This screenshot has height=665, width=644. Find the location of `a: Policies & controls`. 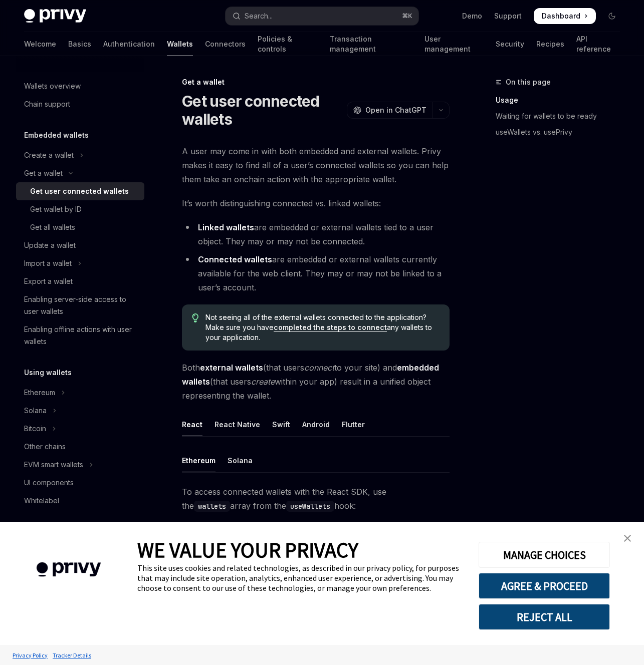

a: Policies & controls is located at coordinates (288, 44).